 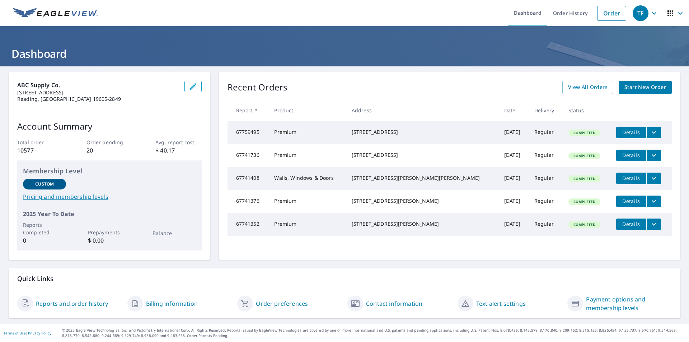 What do you see at coordinates (98, 85) in the screenshot?
I see `p: ABC Supply Co.` at bounding box center [98, 85].